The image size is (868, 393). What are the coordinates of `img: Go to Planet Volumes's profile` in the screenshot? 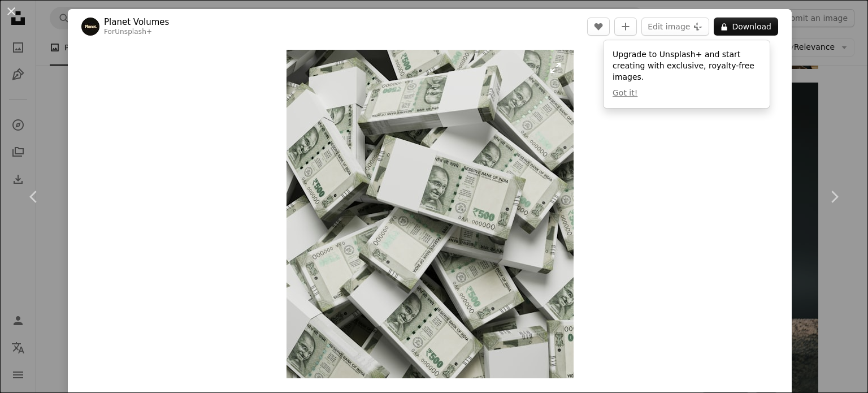 It's located at (90, 26).